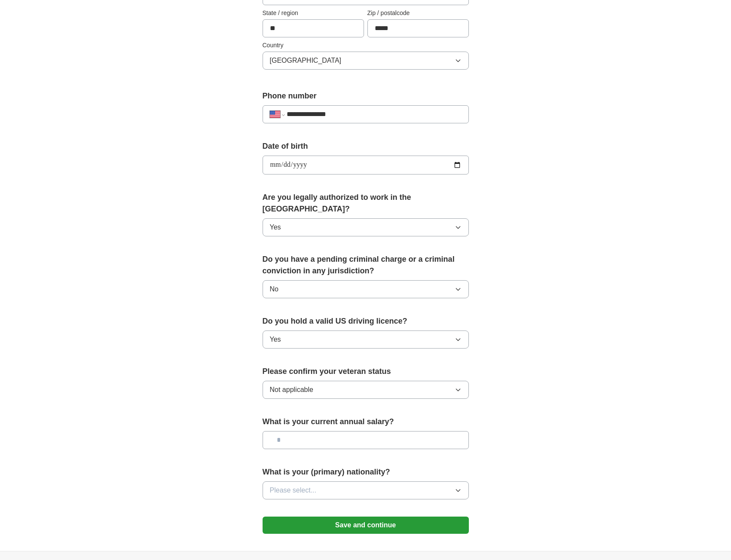 The image size is (731, 560). Describe the element at coordinates (366, 372) in the screenshot. I see `label: Please confirm your veteran status` at that location.